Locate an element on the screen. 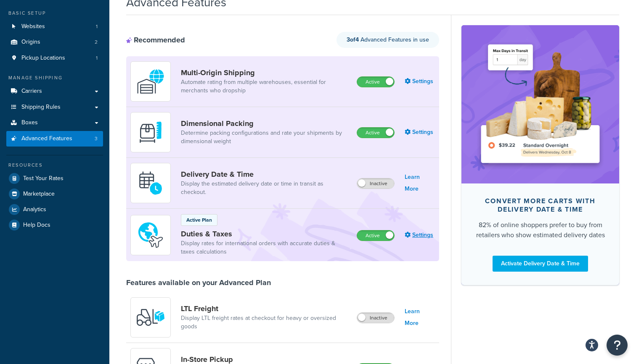  img: feature-image-ddt-36eae7f7280da8017bfb280eaccd9c446f90b1fe08728e4019434db127062ab4.png is located at coordinates (540, 104).